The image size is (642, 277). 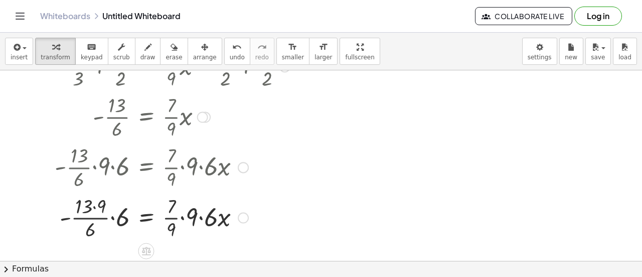 What do you see at coordinates (237, 51) in the screenshot?
I see `button: undoundo` at bounding box center [237, 51].